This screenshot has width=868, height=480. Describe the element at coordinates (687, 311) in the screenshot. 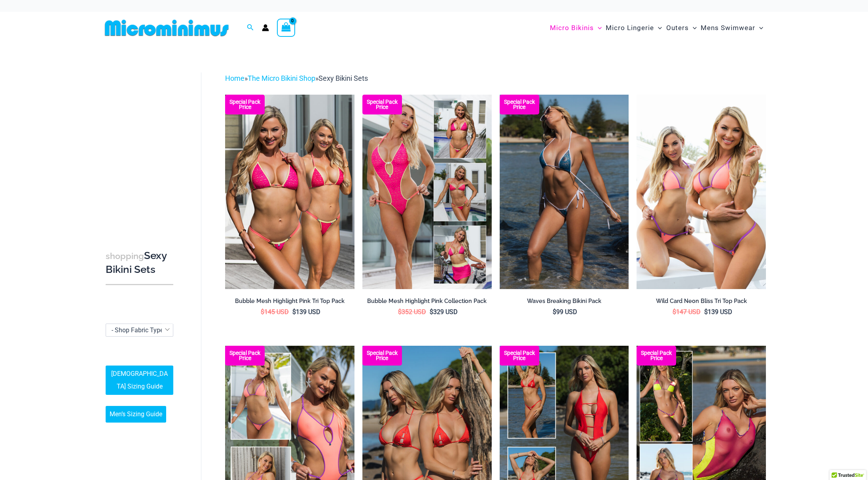

I see `bdi: 147 USD` at that location.